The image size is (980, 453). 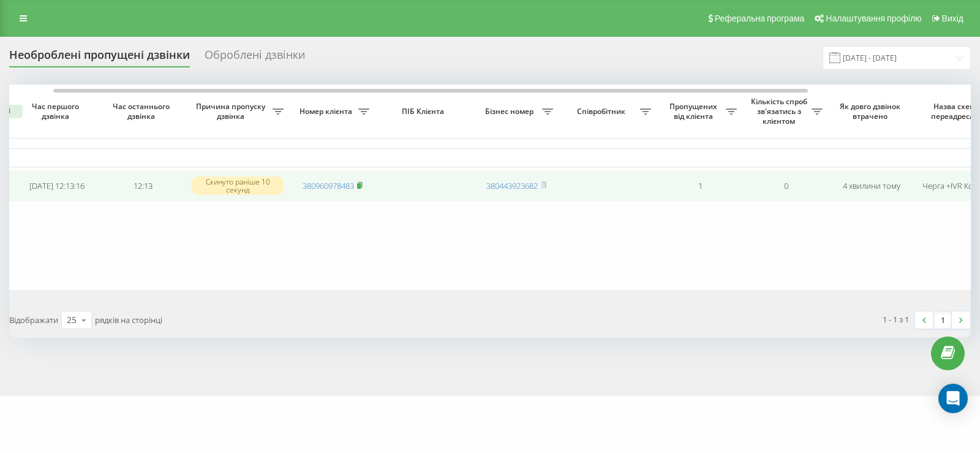 I want to click on span: Час першого дзвінка, so click(x=57, y=111).